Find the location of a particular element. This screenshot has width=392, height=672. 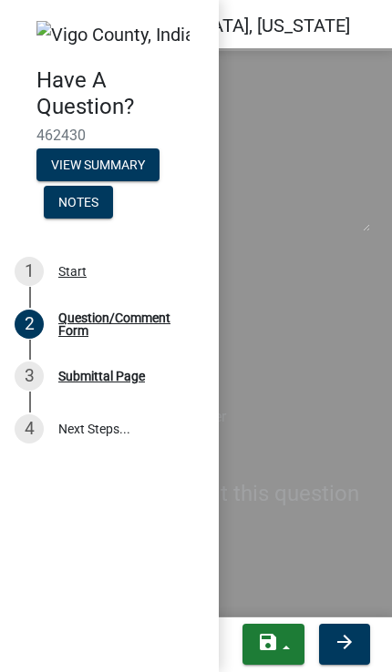

i: save is located at coordinates (268, 642).